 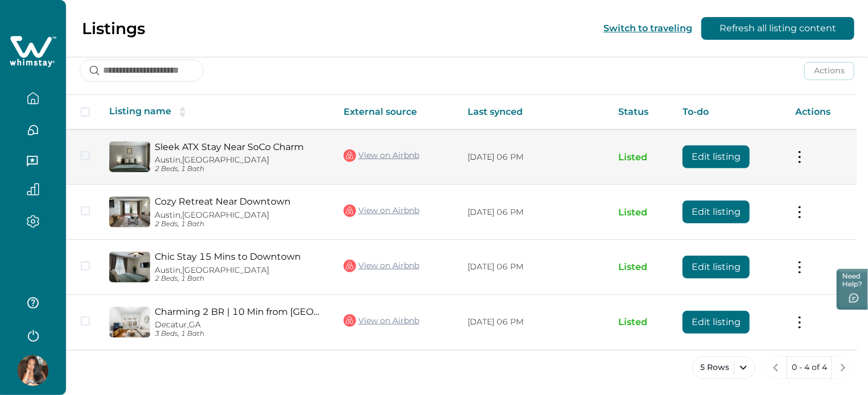 What do you see at coordinates (843, 368) in the screenshot?
I see `button: next page` at bounding box center [843, 368].